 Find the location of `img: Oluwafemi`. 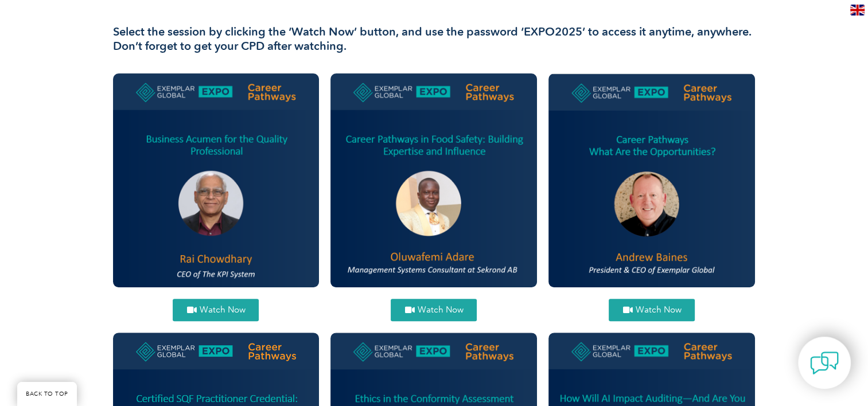

img: Oluwafemi is located at coordinates (434, 180).